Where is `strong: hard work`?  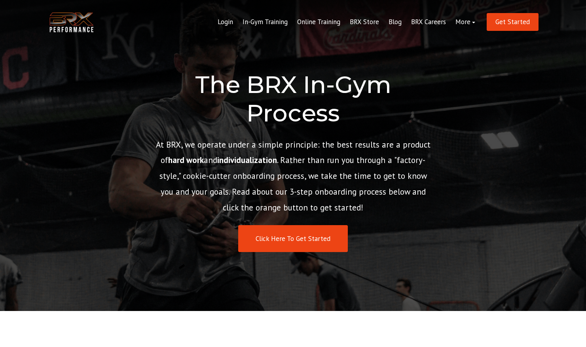 strong: hard work is located at coordinates (186, 160).